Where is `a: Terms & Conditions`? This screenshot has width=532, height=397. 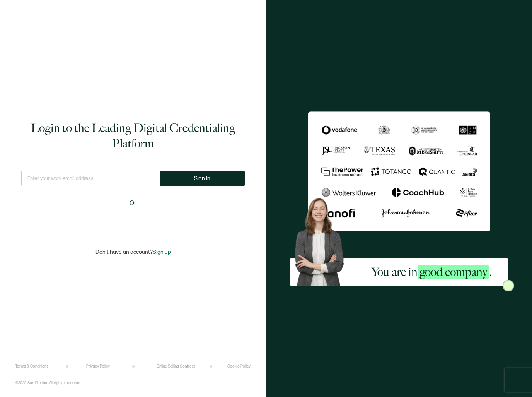
a: Terms & Conditions is located at coordinates (31, 367).